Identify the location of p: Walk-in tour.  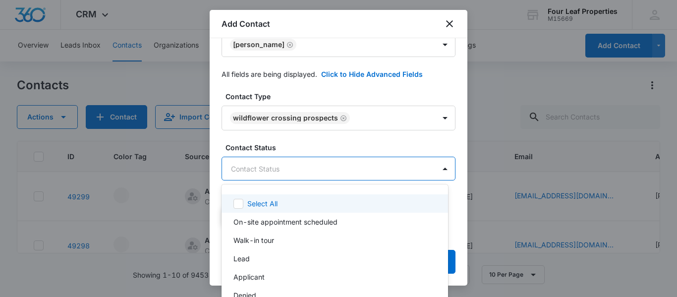
(254, 240).